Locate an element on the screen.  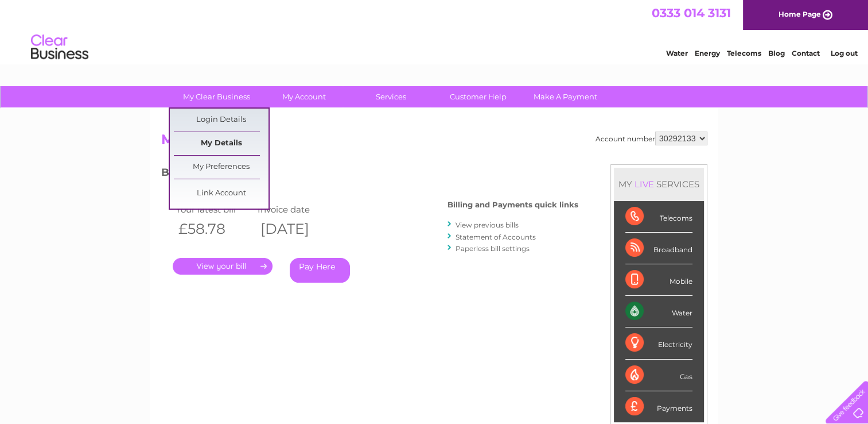
th: £58.78 is located at coordinates (214, 228).